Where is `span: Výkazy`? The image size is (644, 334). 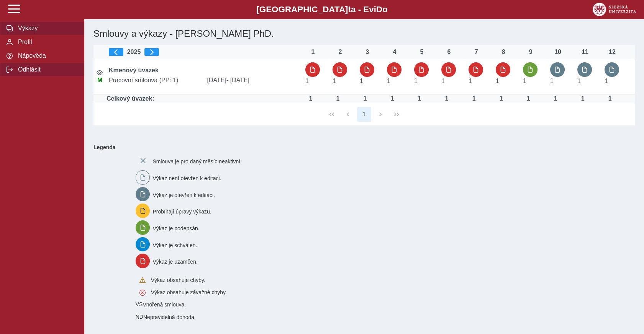 span: Výkazy is located at coordinates (47, 28).